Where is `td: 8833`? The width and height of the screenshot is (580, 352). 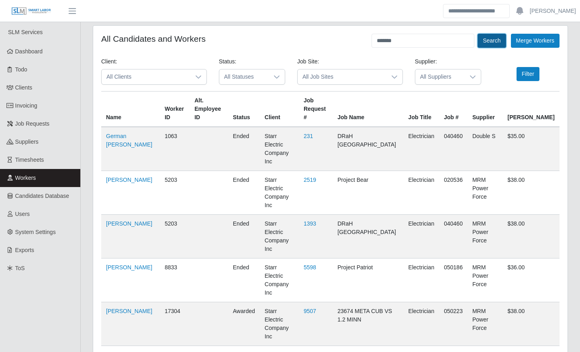 td: 8833 is located at coordinates (175, 280).